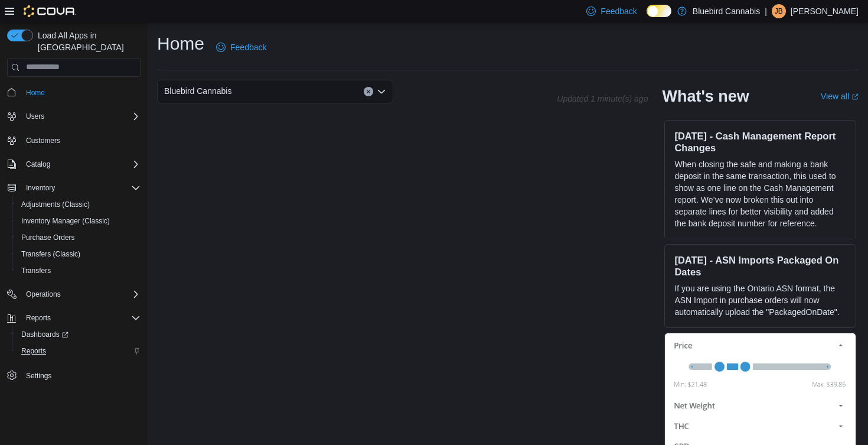 This screenshot has height=445, width=868. Describe the element at coordinates (840, 96) in the screenshot. I see `a: View allExternal link` at that location.